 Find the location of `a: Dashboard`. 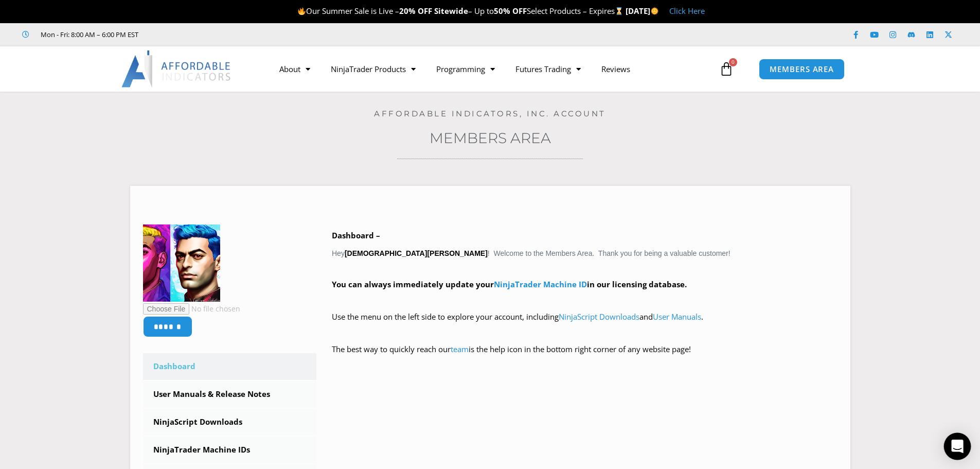

a: Dashboard is located at coordinates (230, 367).